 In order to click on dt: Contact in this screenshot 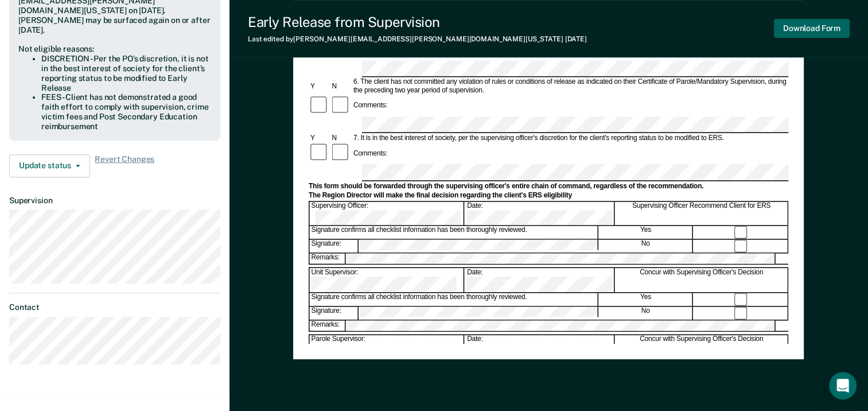, I will do `click(115, 307)`.